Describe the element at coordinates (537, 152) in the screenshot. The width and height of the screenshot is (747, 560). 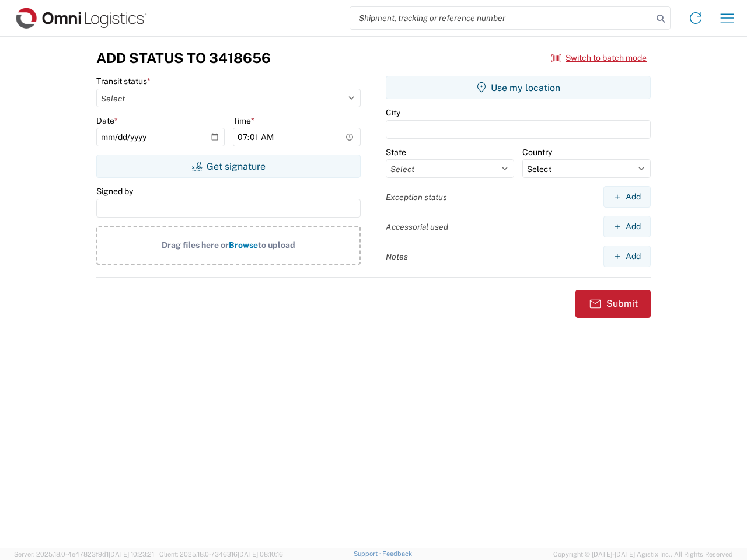
I see `label: Country` at that location.